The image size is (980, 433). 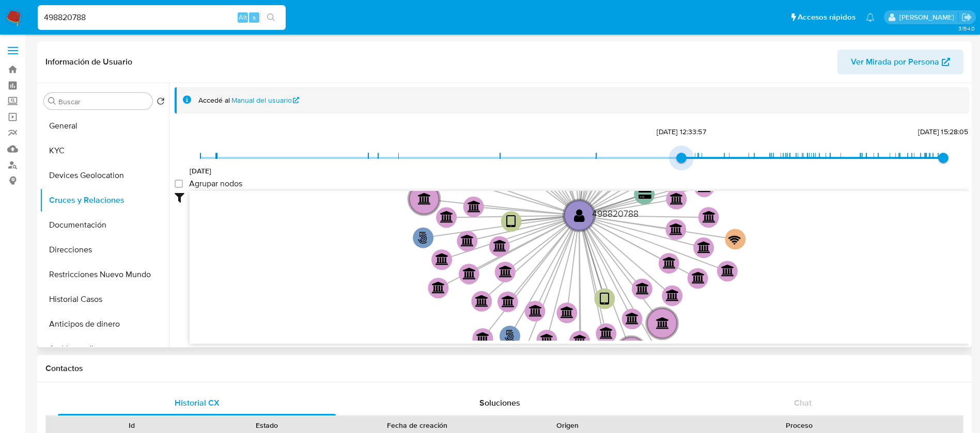 What do you see at coordinates (104, 299) in the screenshot?
I see `button: Historial Casos` at bounding box center [104, 299].